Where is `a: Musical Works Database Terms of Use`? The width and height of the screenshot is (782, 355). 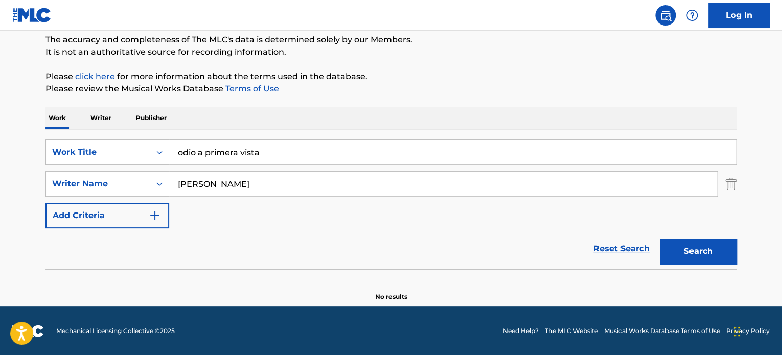
a: Musical Works Database Terms of Use is located at coordinates (662, 331).